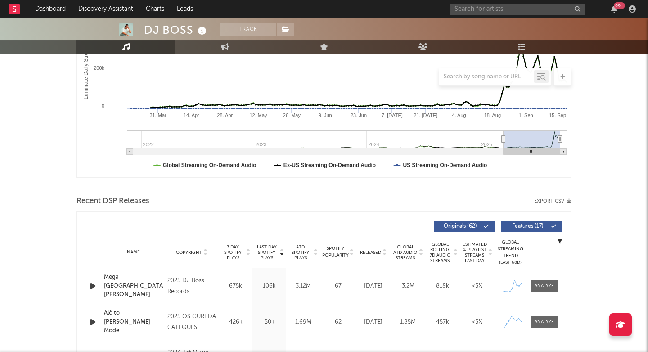 Image resolution: width=648 pixels, height=352 pixels. Describe the element at coordinates (133, 252) in the screenshot. I see `div: Name` at that location.